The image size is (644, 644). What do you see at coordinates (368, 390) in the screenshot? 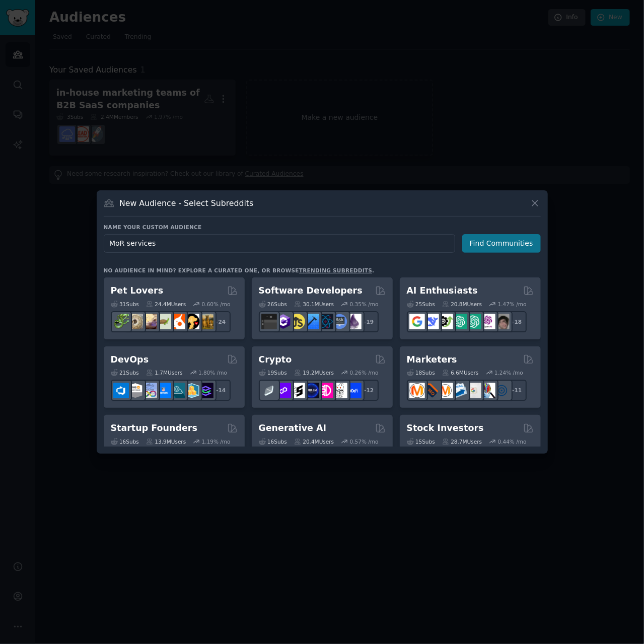
I see `div: + 12` at bounding box center [368, 390].